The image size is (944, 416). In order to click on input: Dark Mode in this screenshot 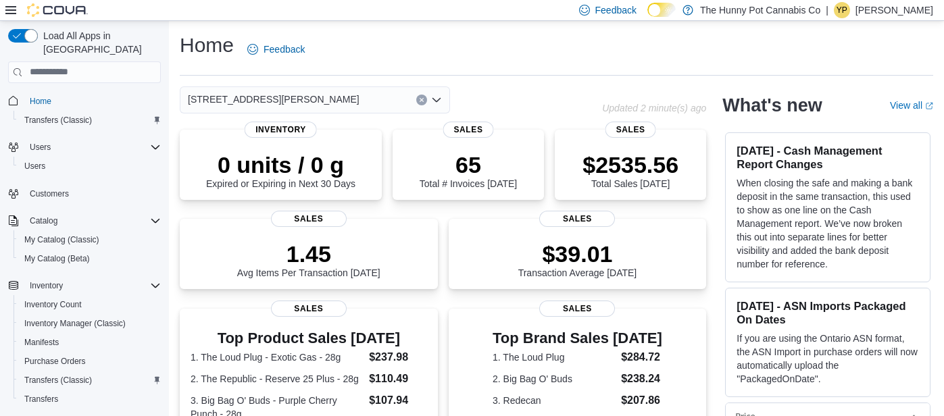, I will do `click(661, 9)`.